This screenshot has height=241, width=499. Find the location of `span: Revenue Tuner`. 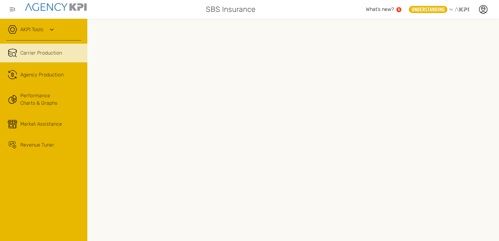

span: Revenue Tuner is located at coordinates (37, 145).